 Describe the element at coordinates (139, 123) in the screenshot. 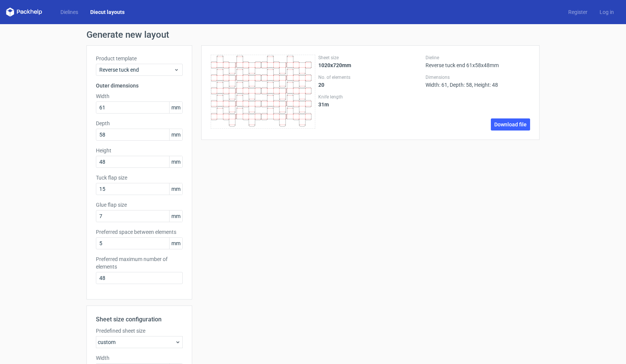

I see `label: Depth` at that location.